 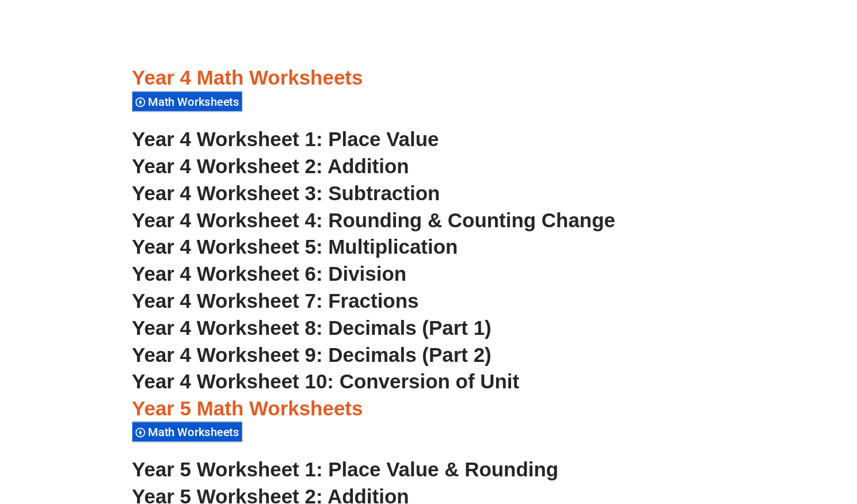 I want to click on a: Year 5 Worksheet 2: Addition, so click(x=210, y=401).